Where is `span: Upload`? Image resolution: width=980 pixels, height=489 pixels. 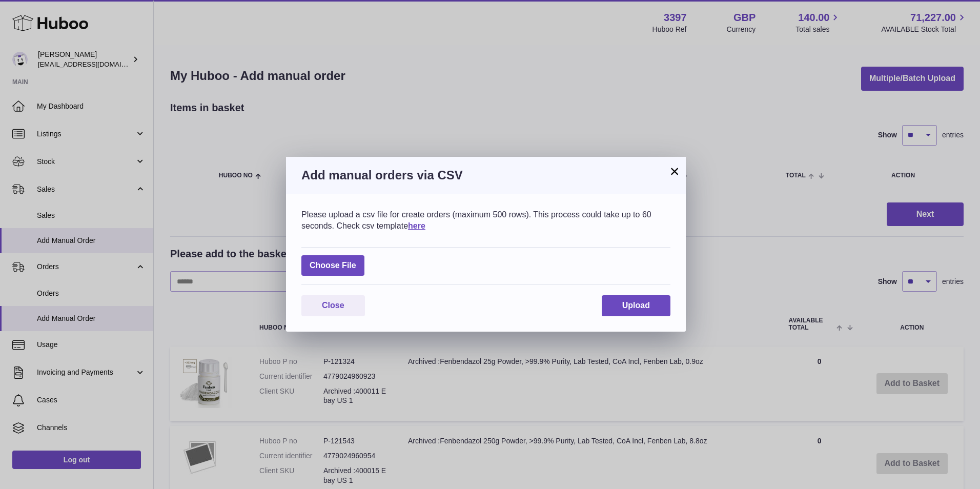 span: Upload is located at coordinates (636, 305).